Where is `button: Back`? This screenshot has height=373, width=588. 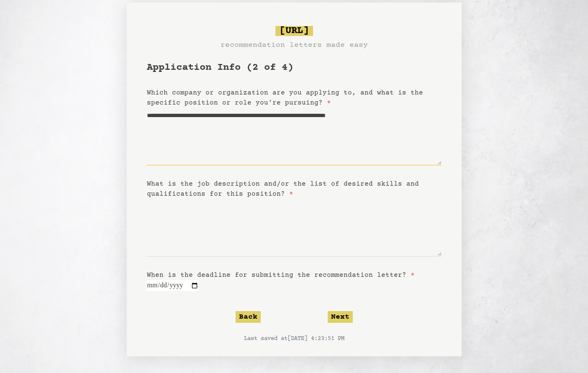
button: Back is located at coordinates (248, 317).